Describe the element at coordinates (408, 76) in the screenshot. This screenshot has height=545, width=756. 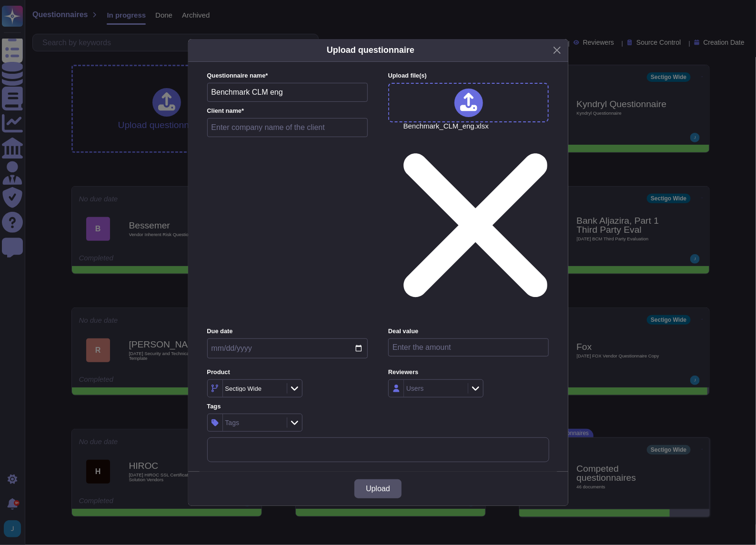
I see `span: Upload file (s)` at that location.